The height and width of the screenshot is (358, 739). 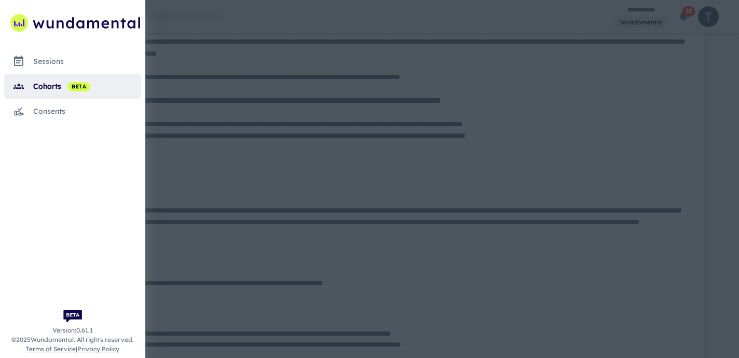 I want to click on a: consents, so click(x=73, y=111).